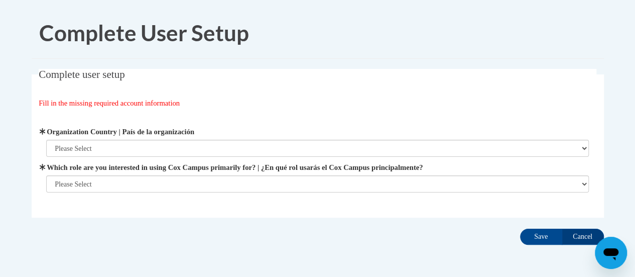 The width and height of the screenshot is (635, 277). Describe the element at coordinates (81, 74) in the screenshot. I see `span: Complete user setup` at that location.